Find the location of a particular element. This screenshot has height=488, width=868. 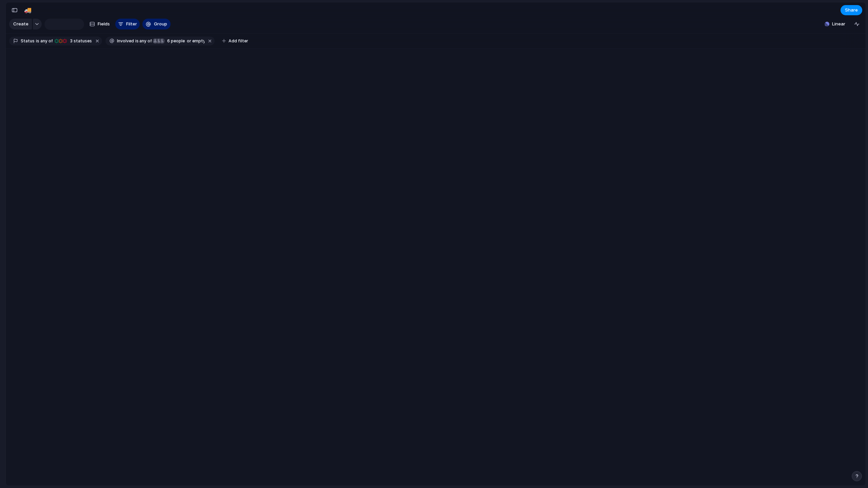

button: Share is located at coordinates (852, 10).